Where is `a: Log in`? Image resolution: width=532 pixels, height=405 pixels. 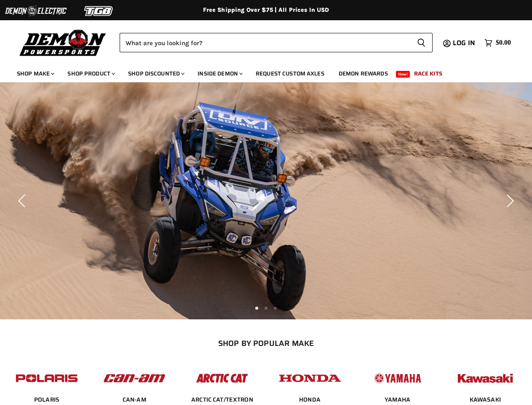 a: Log in is located at coordinates (464, 43).